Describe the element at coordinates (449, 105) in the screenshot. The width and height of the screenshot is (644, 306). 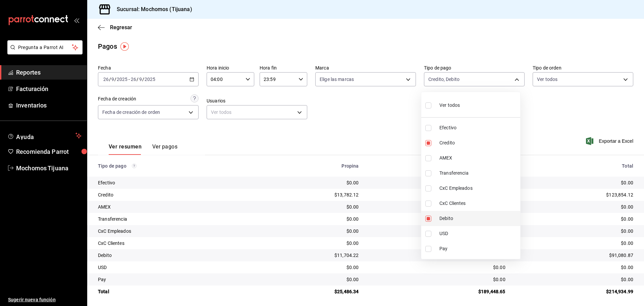
I see `span: Ver todos` at that location.